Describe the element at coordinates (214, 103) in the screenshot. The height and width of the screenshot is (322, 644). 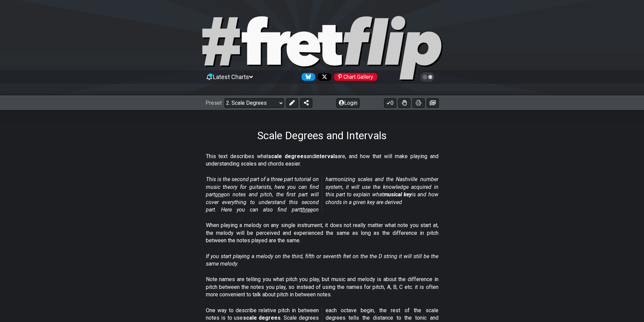
I see `span: Preset` at that location.